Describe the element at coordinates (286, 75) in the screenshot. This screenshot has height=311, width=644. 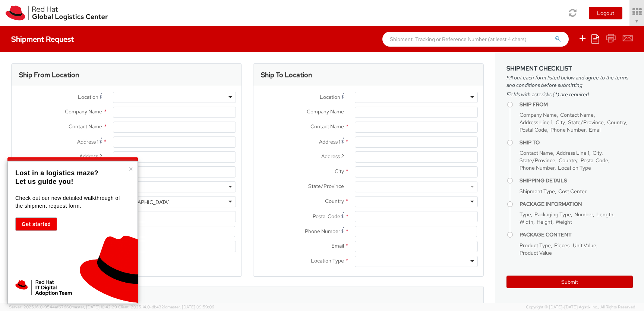
I see `h3: Ship To Location` at that location.